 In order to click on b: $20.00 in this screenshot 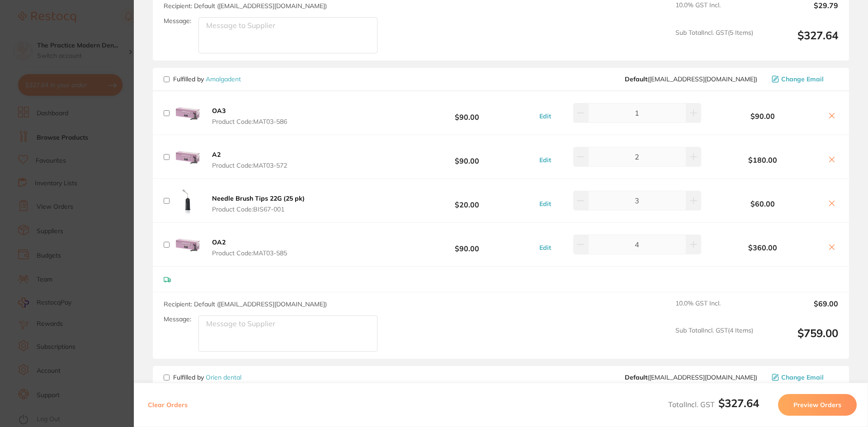, I will do `click(467, 201)`.